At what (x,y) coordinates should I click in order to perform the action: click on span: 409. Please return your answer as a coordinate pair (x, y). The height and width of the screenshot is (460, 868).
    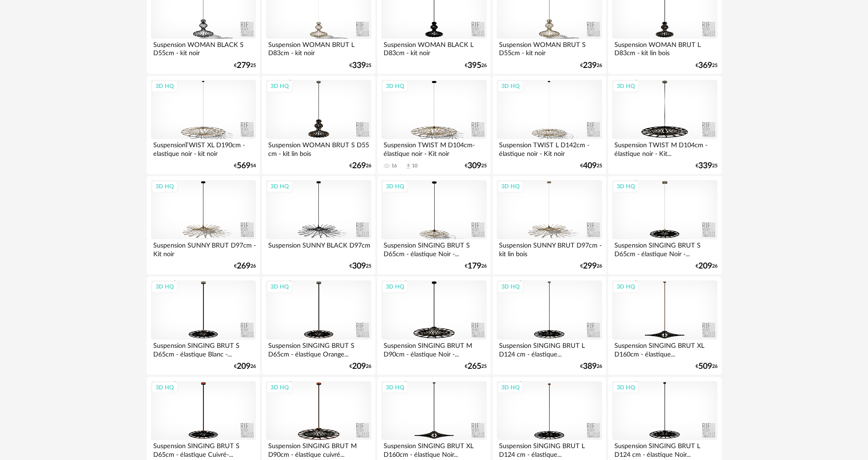
    Looking at the image, I should click on (590, 166).